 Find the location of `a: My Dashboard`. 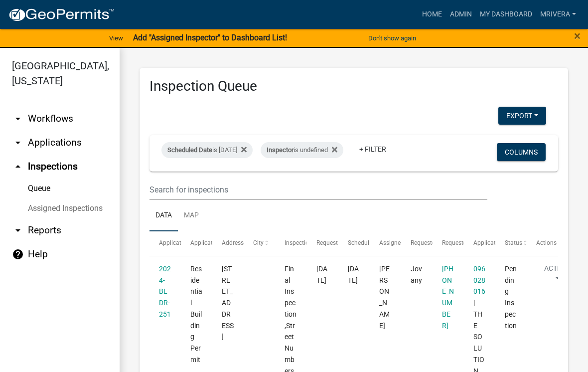

a: My Dashboard is located at coordinates (506, 15).